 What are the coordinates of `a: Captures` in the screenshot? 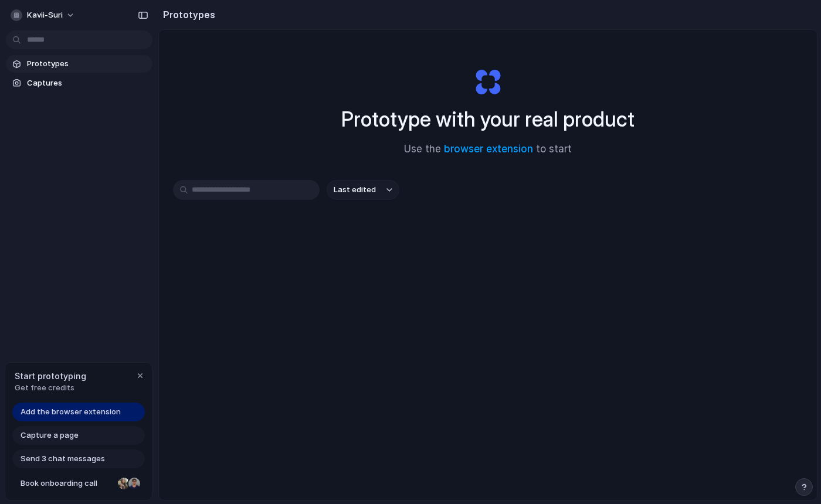 It's located at (79, 83).